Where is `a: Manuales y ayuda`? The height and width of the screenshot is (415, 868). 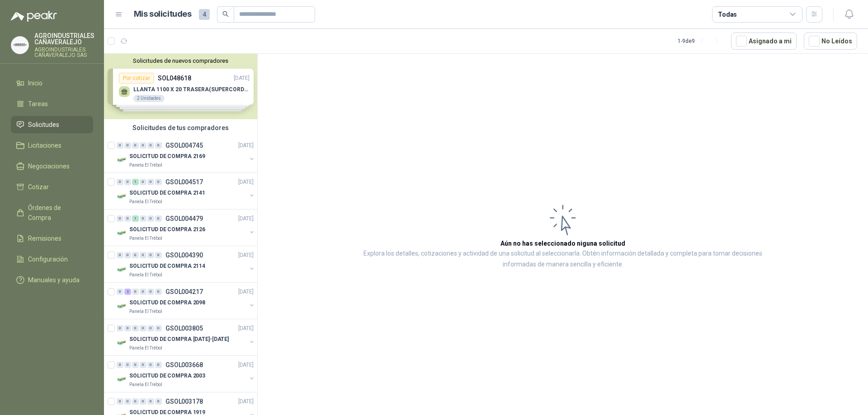 a: Manuales y ayuda is located at coordinates (52, 281).